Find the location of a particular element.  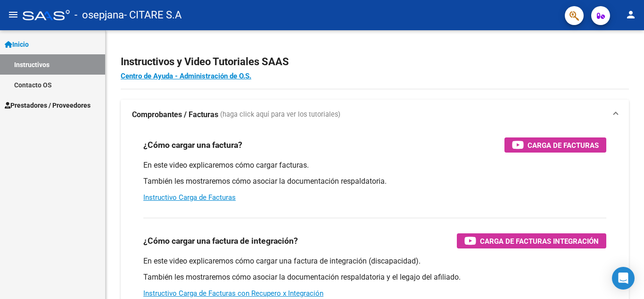

a: Instructivo Carga de Facturas is located at coordinates (189, 198).